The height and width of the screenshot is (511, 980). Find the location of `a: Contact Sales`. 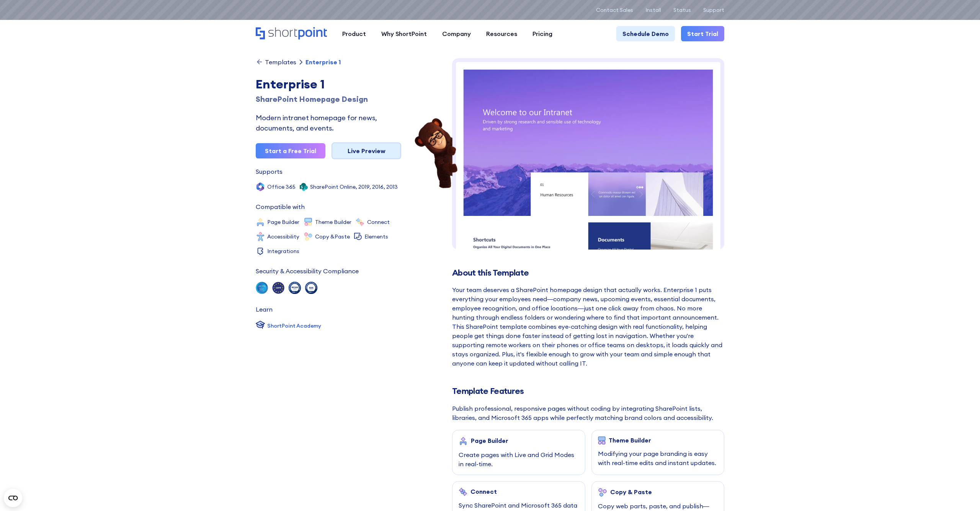

a: Contact Sales is located at coordinates (614, 10).